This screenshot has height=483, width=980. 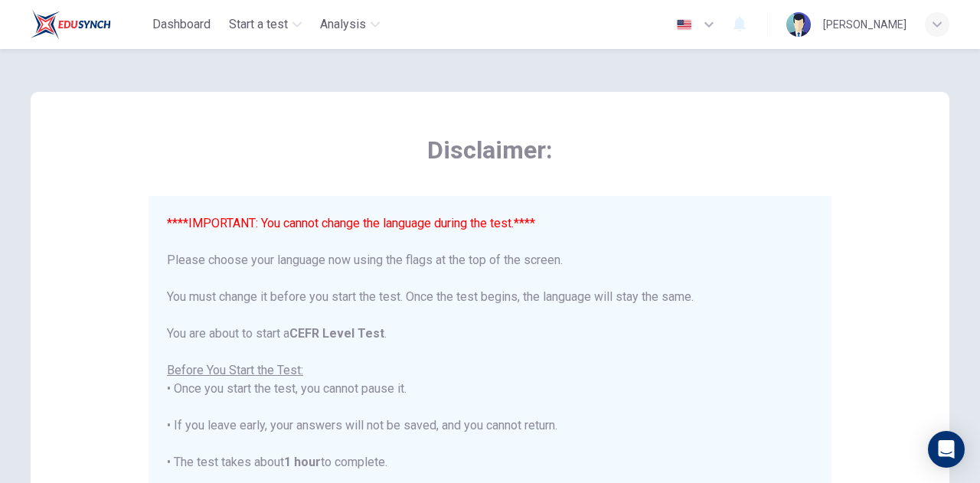 What do you see at coordinates (258, 24) in the screenshot?
I see `span: Start a test` at bounding box center [258, 24].